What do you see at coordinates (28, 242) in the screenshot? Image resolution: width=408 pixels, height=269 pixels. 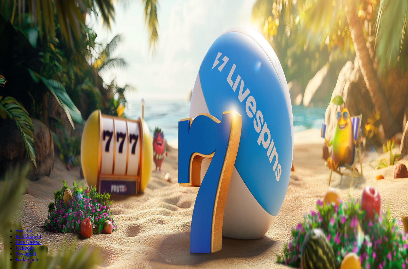 I see `span: Live Kasino` at bounding box center [28, 242].